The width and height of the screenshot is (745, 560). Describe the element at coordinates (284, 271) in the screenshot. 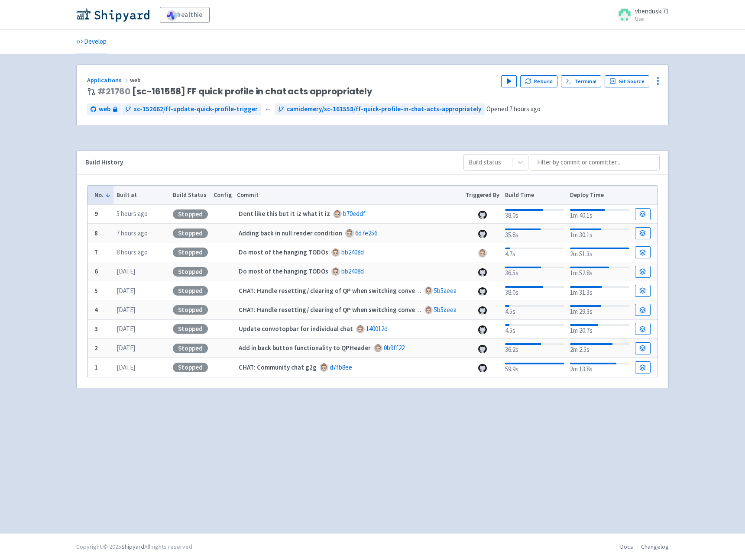

I see `strong: Do most of the hanging TODOs` at that location.